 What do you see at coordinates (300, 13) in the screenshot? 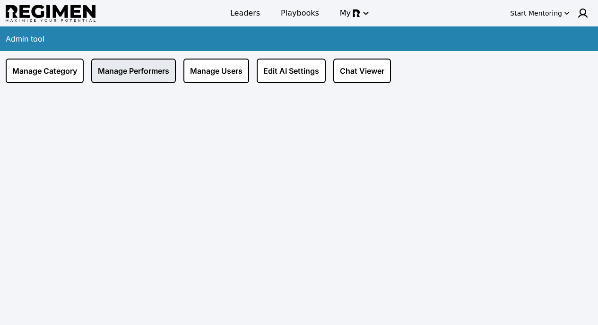
I see `span: Playbooks` at bounding box center [300, 13].